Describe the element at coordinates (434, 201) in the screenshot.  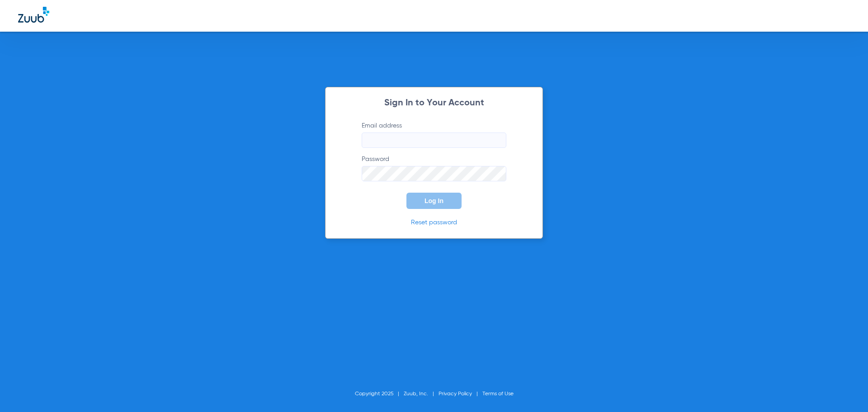
I see `button: Log In` at that location.